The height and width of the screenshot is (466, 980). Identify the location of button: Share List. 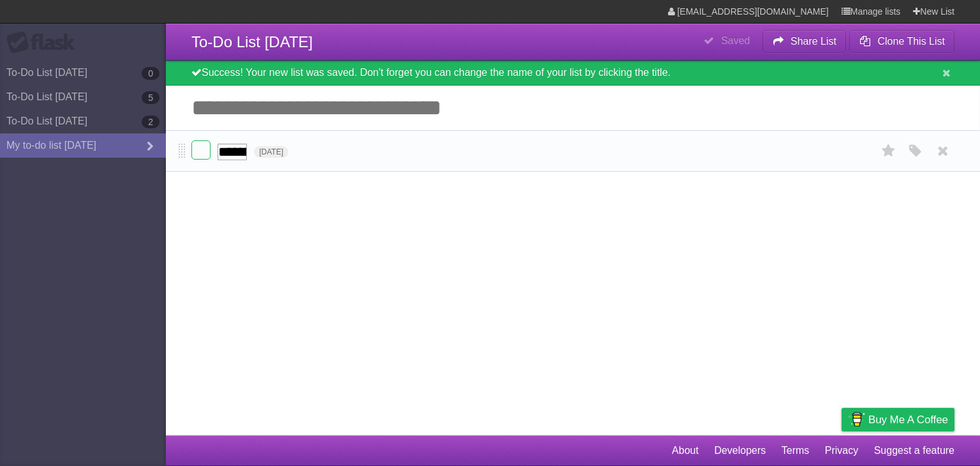
(805, 41).